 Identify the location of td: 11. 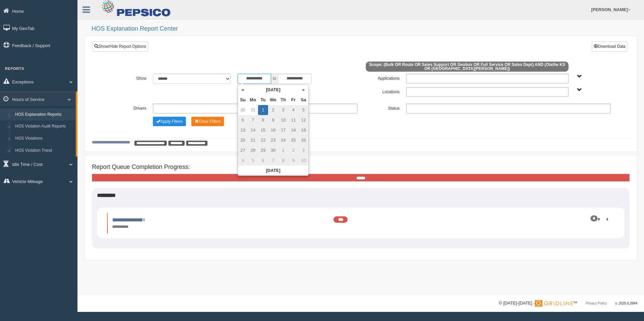
(293, 120).